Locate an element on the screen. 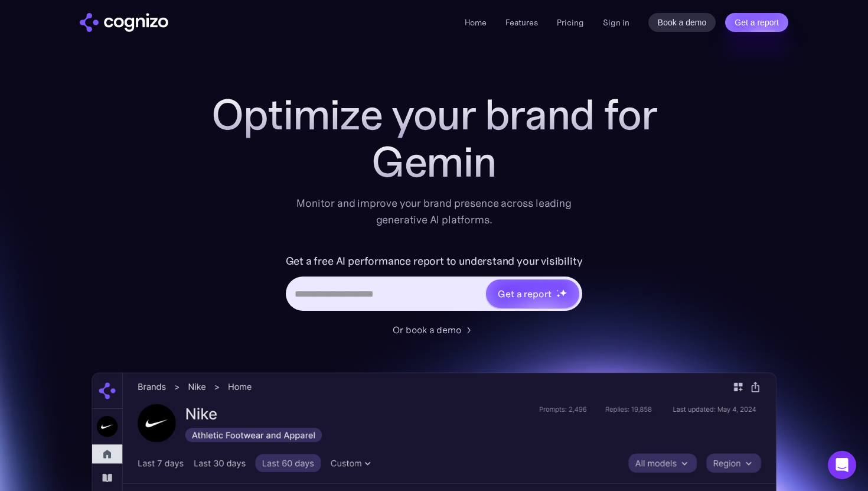 The image size is (868, 491). a: Book a demo is located at coordinates (682, 23).